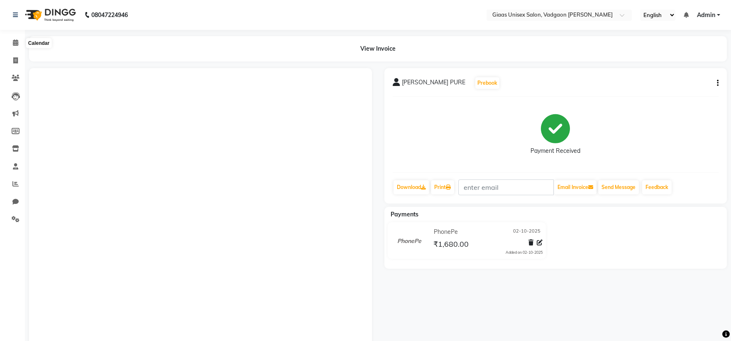 The width and height of the screenshot is (731, 341). I want to click on div: Payment Received, so click(555, 151).